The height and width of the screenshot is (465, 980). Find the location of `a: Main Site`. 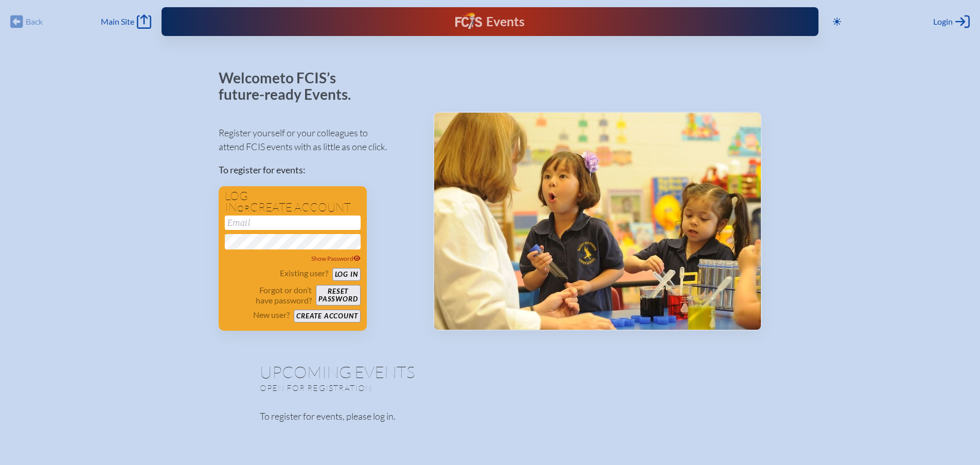

a: Main Site is located at coordinates (126, 22).